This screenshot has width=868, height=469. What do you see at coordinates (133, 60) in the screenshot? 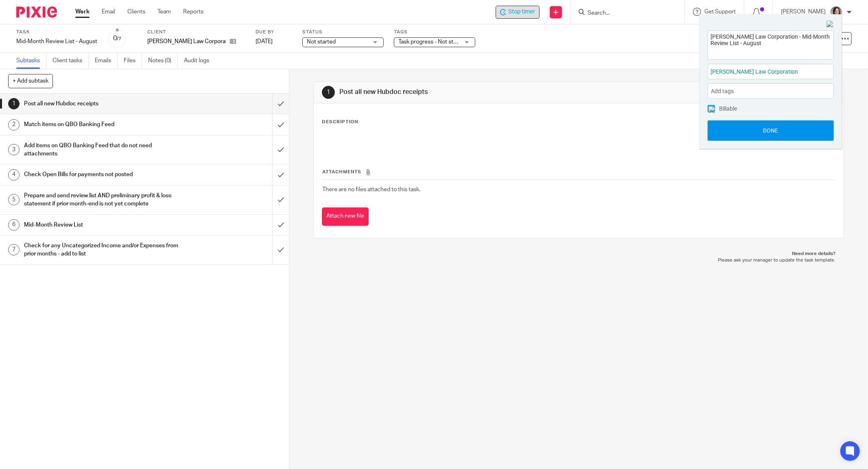
I see `a: Files` at bounding box center [133, 60].